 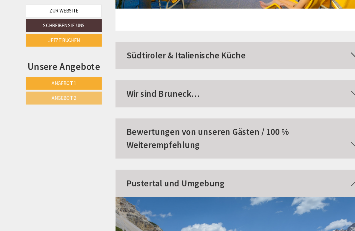 I want to click on a: Zur Website, so click(x=57, y=15).